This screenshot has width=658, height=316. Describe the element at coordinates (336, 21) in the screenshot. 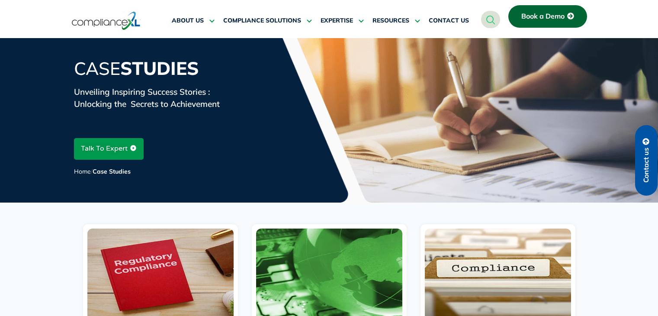

I see `span: EXPERTISE` at that location.